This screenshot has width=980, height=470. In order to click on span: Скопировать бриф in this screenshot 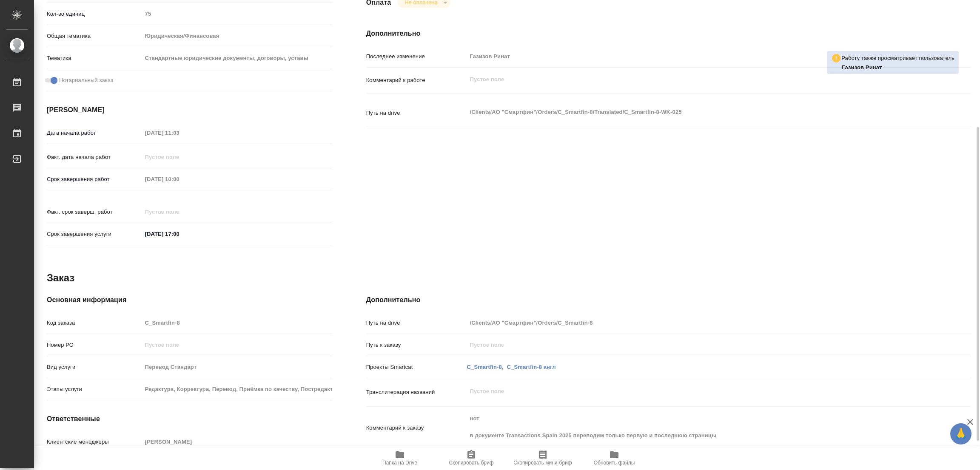, I will do `click(471, 463)`.